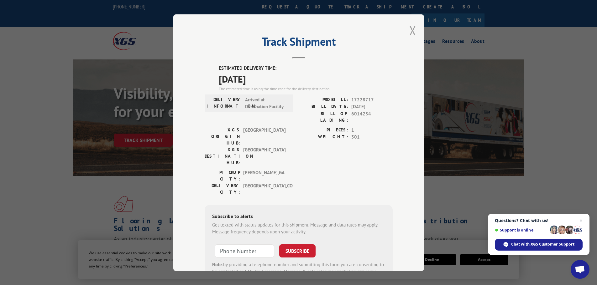  What do you see at coordinates (217, 264) in the screenshot?
I see `strong: Note:` at bounding box center [217, 264].